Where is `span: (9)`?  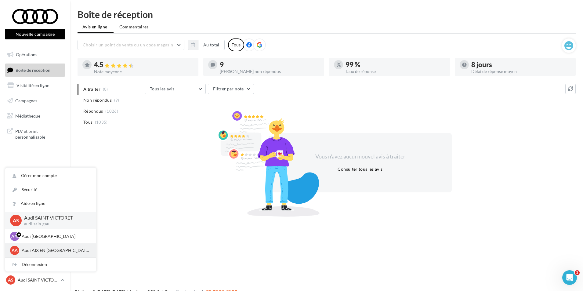 span: (9) is located at coordinates (117, 100).